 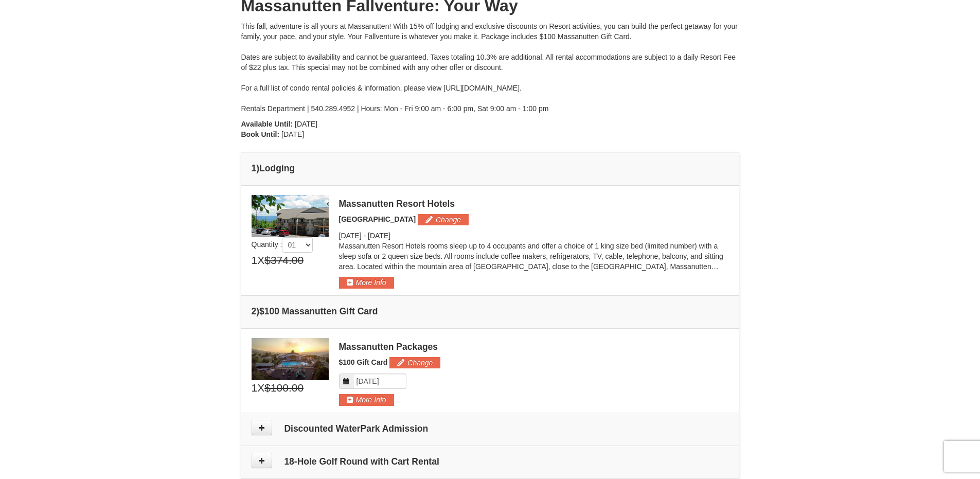 I want to click on span: Quantity :, so click(x=283, y=244).